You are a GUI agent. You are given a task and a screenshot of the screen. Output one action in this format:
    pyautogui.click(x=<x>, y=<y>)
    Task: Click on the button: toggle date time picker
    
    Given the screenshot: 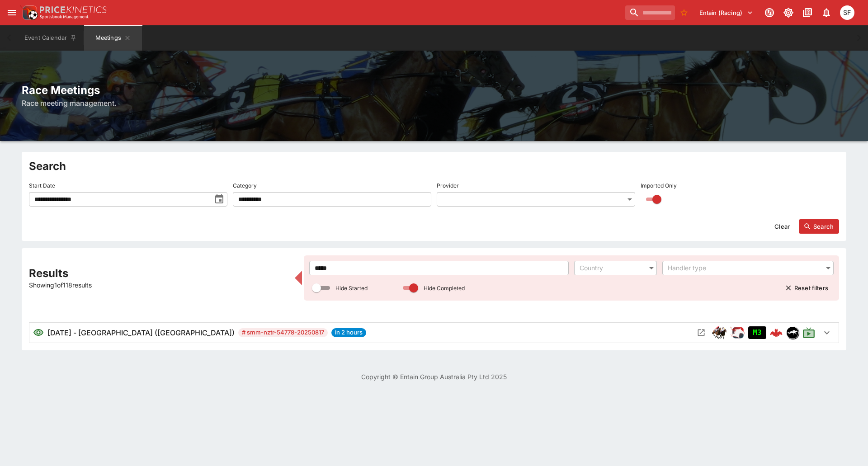 What is the action you would take?
    pyautogui.click(x=219, y=200)
    